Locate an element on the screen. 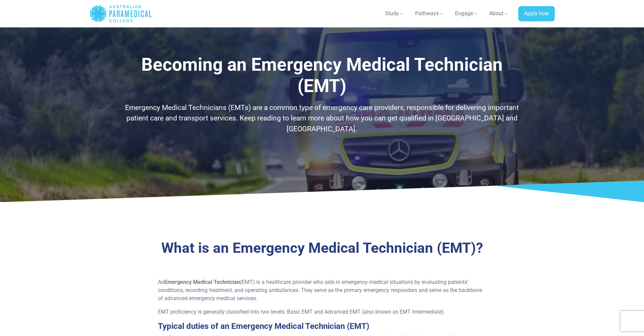  h3: What is an Emergency Medical Technician (EMT)? is located at coordinates (322, 248).